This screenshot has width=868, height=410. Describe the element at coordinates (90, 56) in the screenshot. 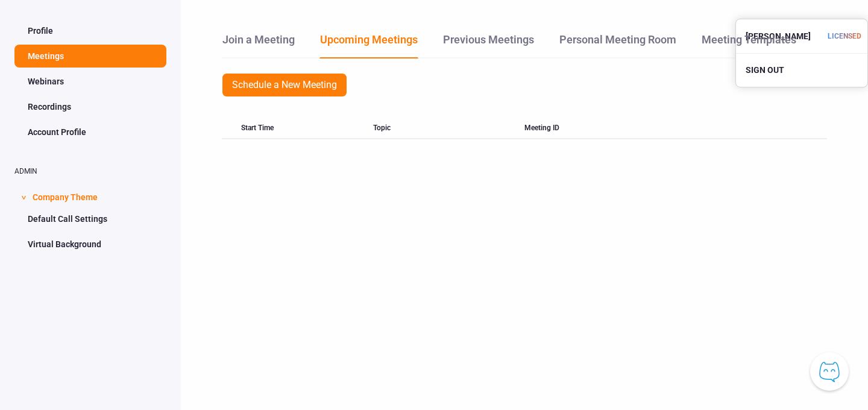

I see `a: Meetings` at that location.